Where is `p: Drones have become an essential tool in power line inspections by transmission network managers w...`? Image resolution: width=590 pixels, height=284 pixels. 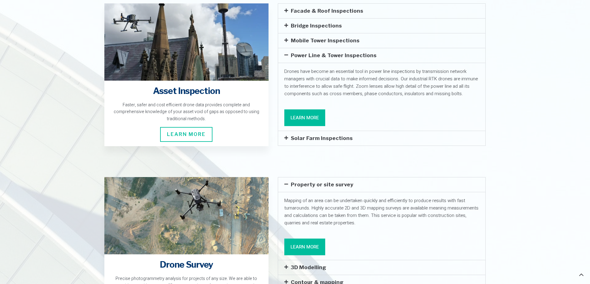 p: Drones have become an essential tool in power line inspections by transmission network managers w... is located at coordinates (381, 83).